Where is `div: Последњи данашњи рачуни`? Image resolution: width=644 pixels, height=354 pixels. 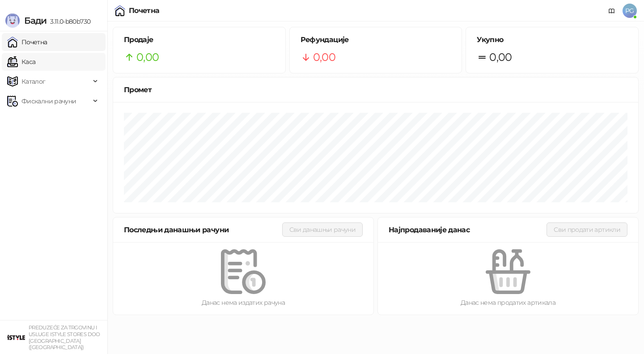 div: Последњи данашњи рачуни is located at coordinates (203, 230).